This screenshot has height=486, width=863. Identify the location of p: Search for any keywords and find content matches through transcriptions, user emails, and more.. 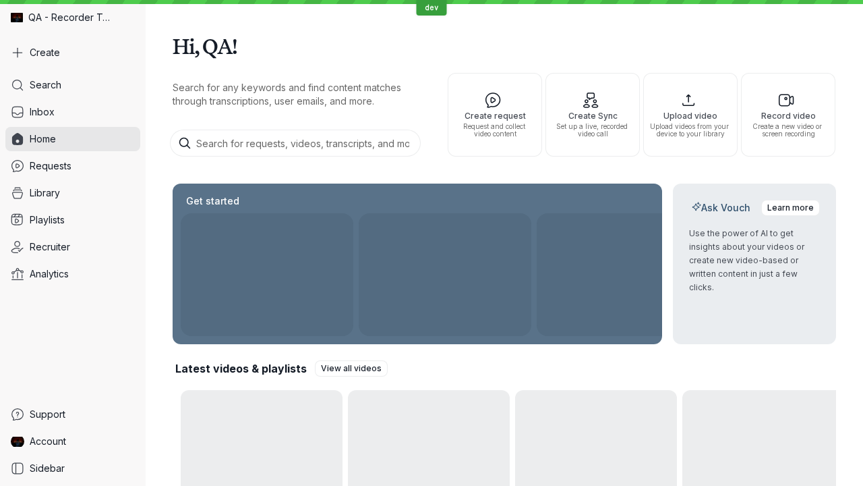
(298, 94).